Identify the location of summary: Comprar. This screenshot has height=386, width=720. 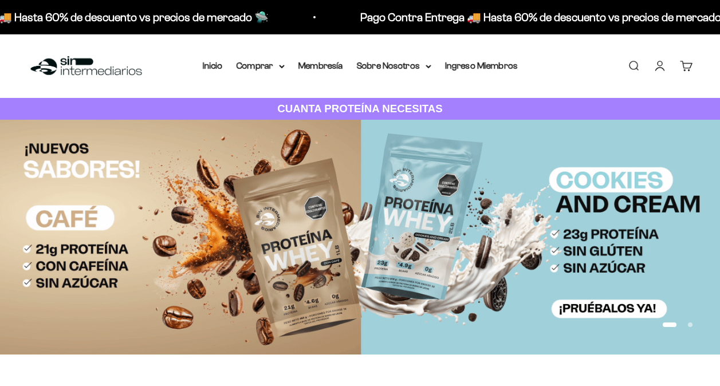
(261, 66).